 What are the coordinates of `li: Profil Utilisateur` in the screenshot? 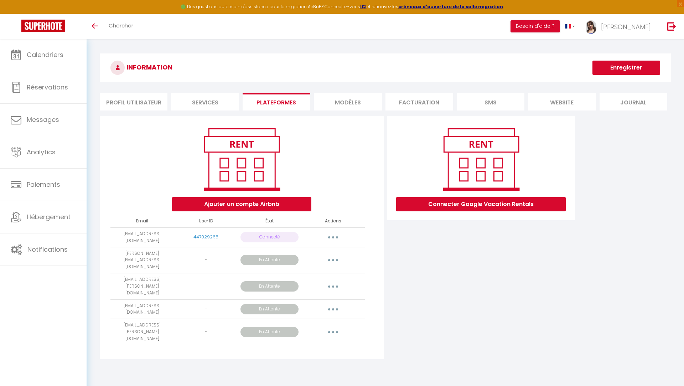 It's located at (134, 102).